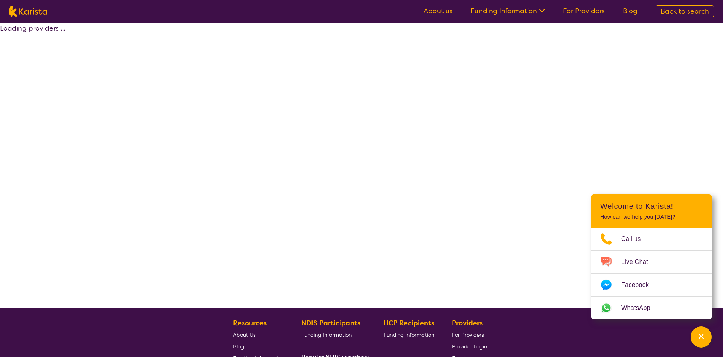  What do you see at coordinates (28, 11) in the screenshot?
I see `img: Karista logo` at bounding box center [28, 11].